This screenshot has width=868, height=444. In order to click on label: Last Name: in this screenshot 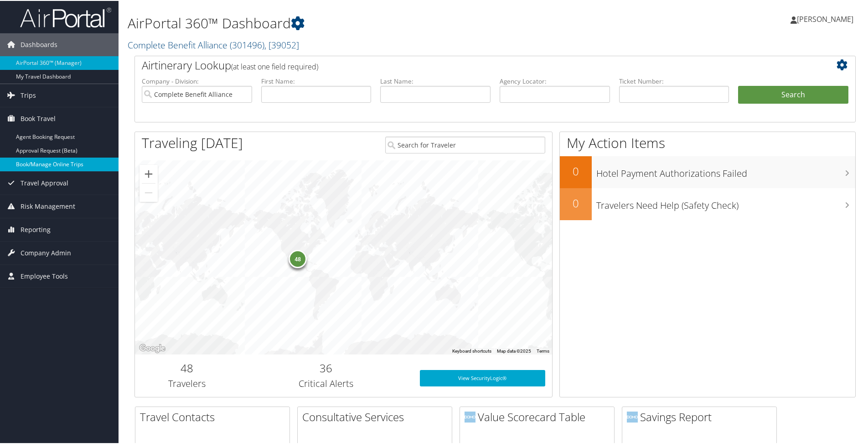, I will do `click(435, 80)`.